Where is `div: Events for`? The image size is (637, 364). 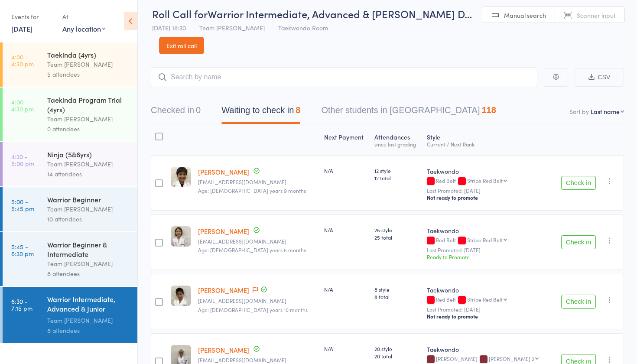
div: Events for is located at coordinates (33, 16).